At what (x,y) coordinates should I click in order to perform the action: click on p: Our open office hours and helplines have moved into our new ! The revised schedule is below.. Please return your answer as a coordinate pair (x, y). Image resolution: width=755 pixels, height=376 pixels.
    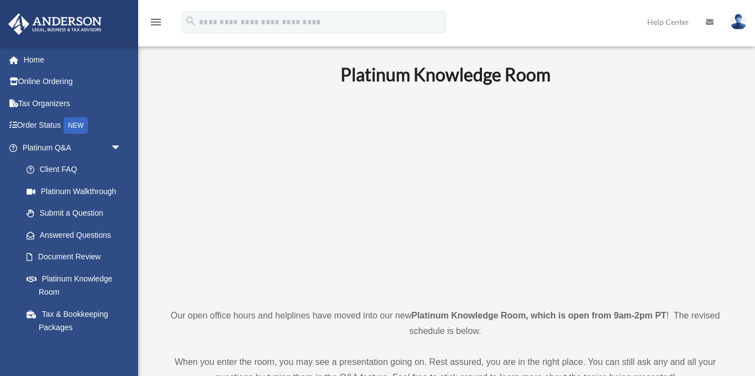
    Looking at the image, I should click on (445, 323).